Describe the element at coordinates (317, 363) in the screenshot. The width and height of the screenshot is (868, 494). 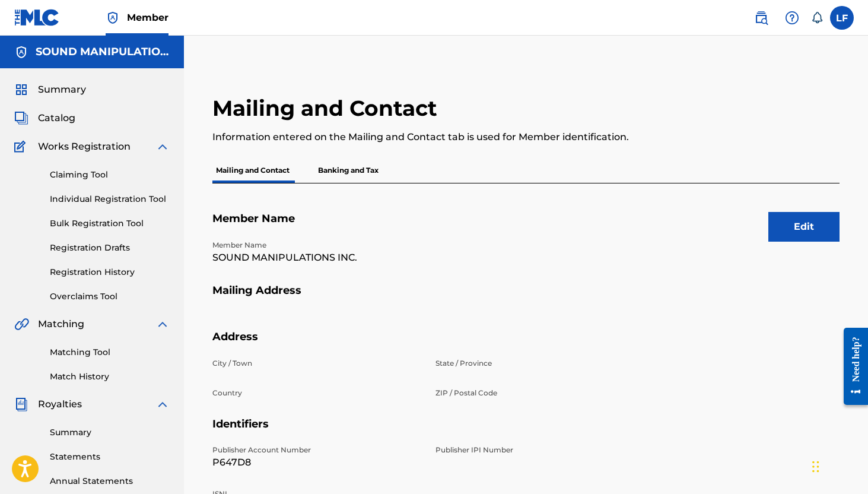
I see `p: City / Town` at that location.